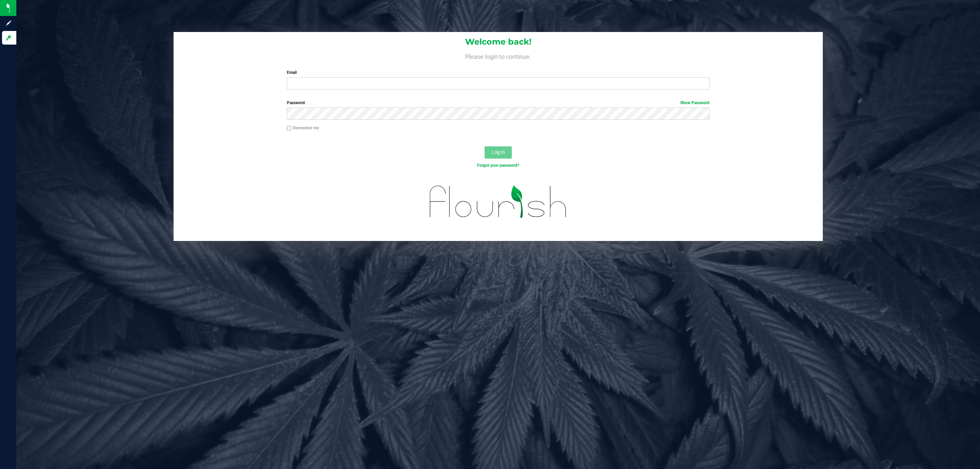  What do you see at coordinates (498, 152) in the screenshot?
I see `span: Log In` at bounding box center [498, 152].